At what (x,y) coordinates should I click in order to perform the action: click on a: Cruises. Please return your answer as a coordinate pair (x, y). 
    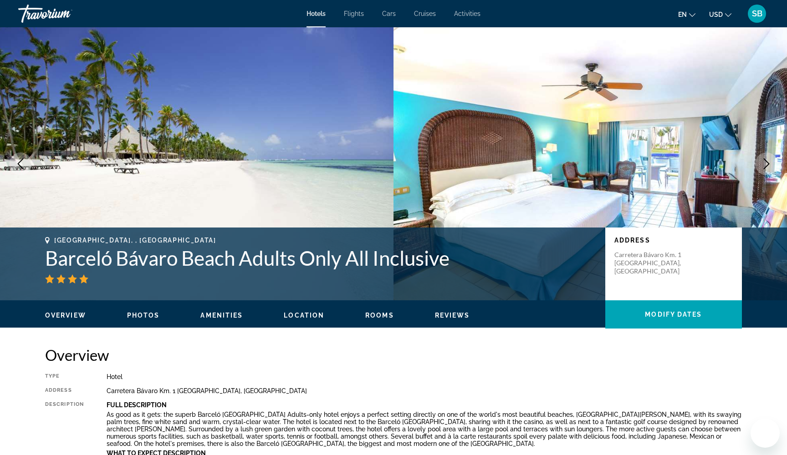
    Looking at the image, I should click on (425, 14).